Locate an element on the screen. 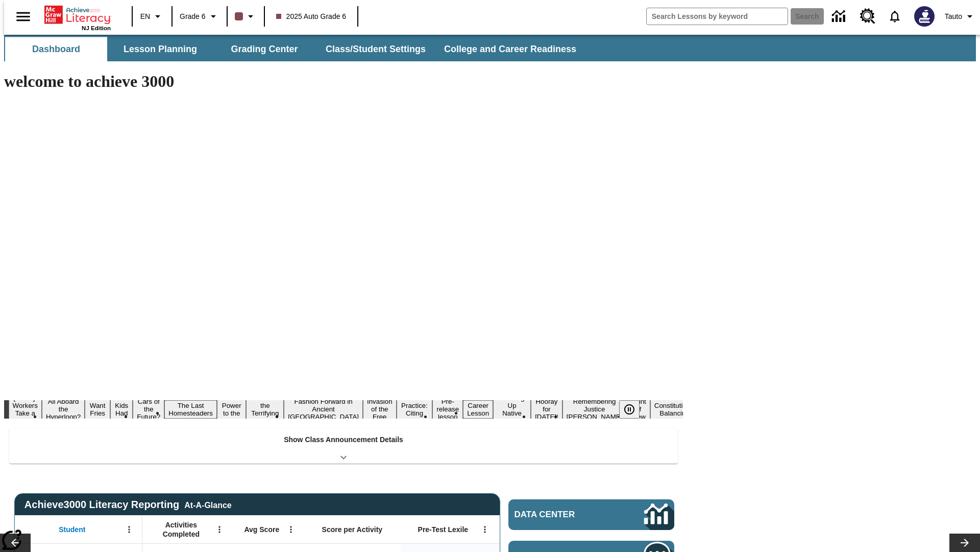  img: Avatar is located at coordinates (924, 16).